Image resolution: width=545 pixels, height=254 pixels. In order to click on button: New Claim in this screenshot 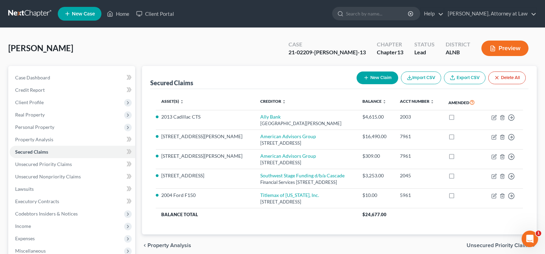, I will do `click(377, 78)`.